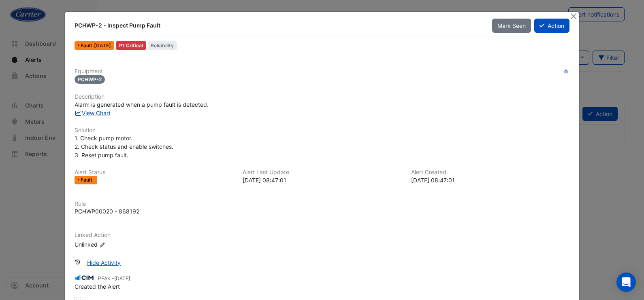 The image size is (644, 300). I want to click on button: Hide Activity, so click(104, 263).